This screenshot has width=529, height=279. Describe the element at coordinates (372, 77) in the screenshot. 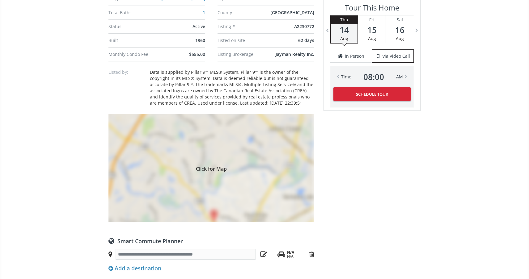

I see `div: Time AM` at that location.